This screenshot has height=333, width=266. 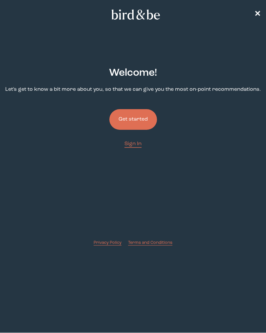 What do you see at coordinates (133, 73) in the screenshot?
I see `h2: Welcome !` at bounding box center [133, 73].